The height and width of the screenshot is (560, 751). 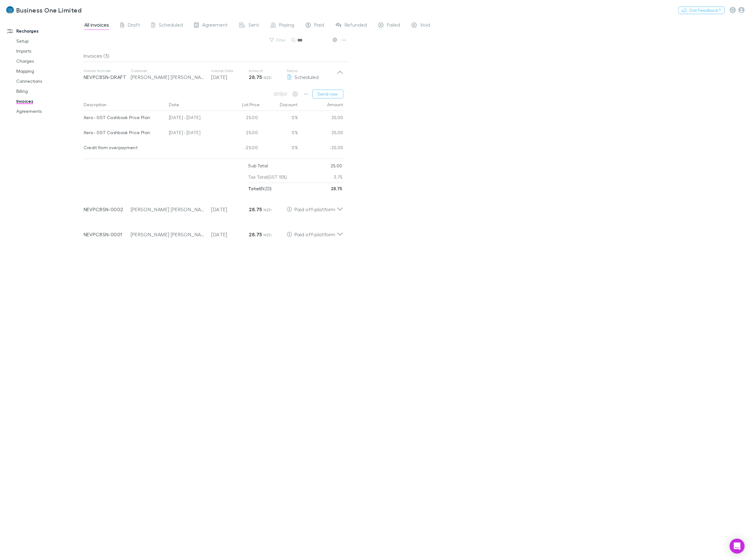 What do you see at coordinates (49, 41) in the screenshot?
I see `a: Setup` at bounding box center [49, 41].